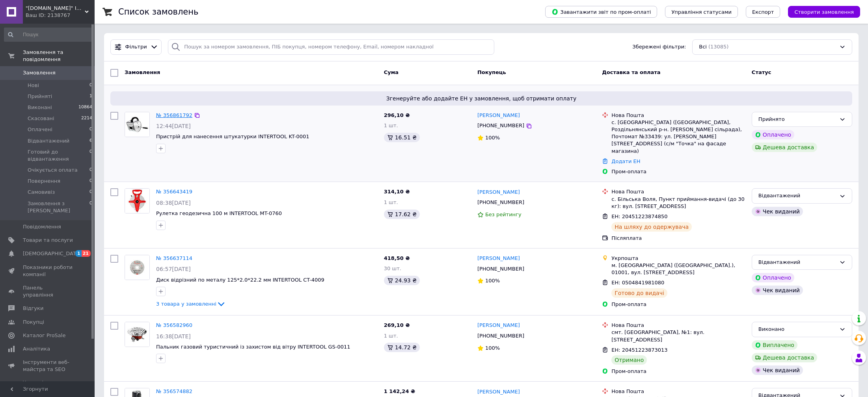 The width and height of the screenshot is (868, 397). I want to click on span: Оплачені, so click(40, 130).